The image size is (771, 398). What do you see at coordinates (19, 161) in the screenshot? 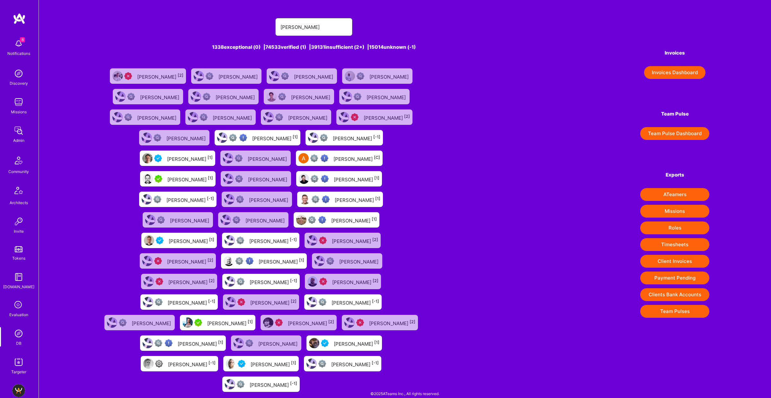
I see `img: Community` at bounding box center [19, 161].